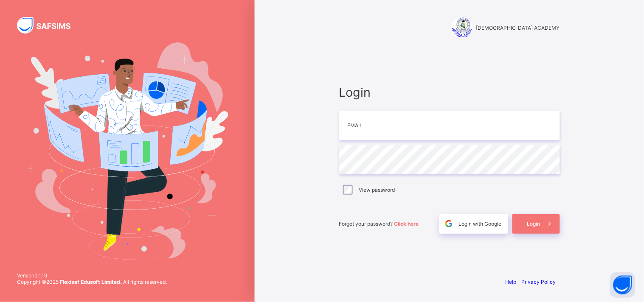 This screenshot has width=644, height=302. I want to click on span: Click here, so click(407, 223).